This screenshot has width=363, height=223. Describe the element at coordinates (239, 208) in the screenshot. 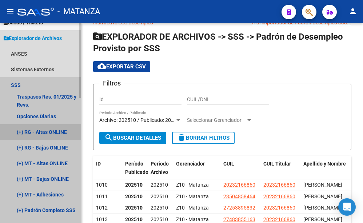

I see `span: 27253895832` at that location.